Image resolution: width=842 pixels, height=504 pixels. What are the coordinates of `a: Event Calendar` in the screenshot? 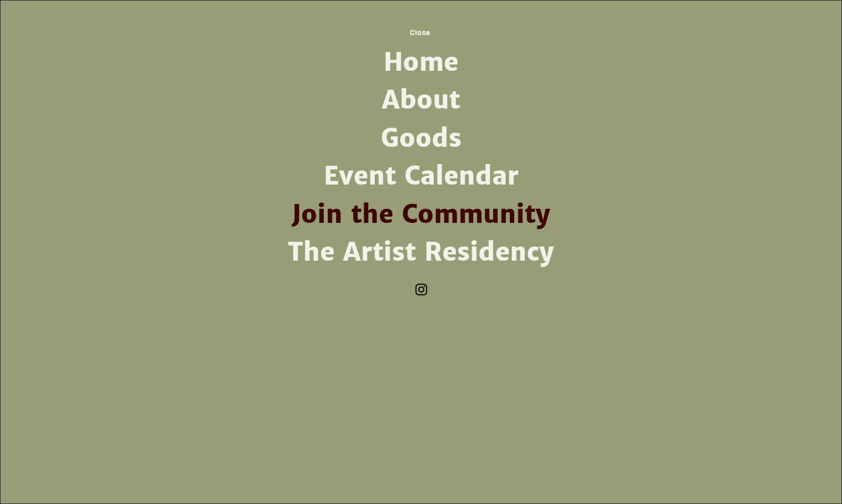 It's located at (421, 176).